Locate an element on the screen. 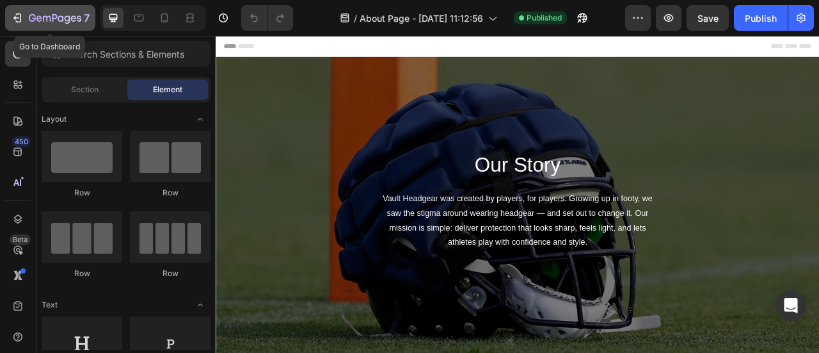  p: Our Story is located at coordinates (384, 163).